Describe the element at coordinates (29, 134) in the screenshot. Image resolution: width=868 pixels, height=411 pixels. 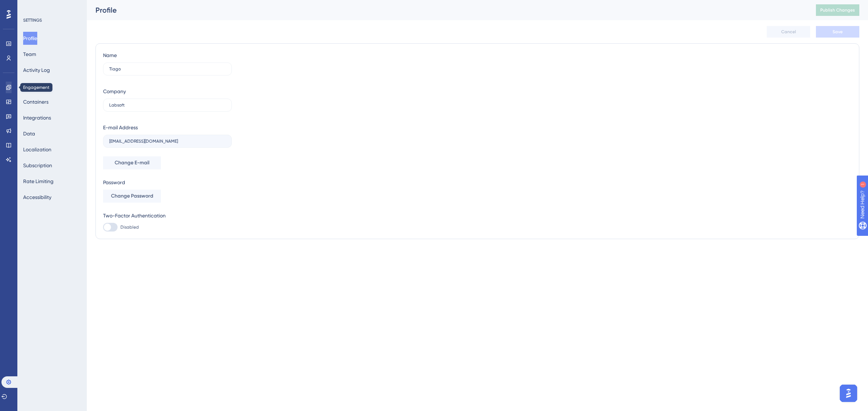
I see `button: Data` at that location.